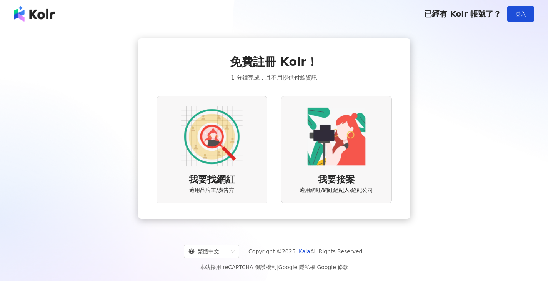  I want to click on span: Copyright © 2025 All Rights Reserved., so click(306, 252).